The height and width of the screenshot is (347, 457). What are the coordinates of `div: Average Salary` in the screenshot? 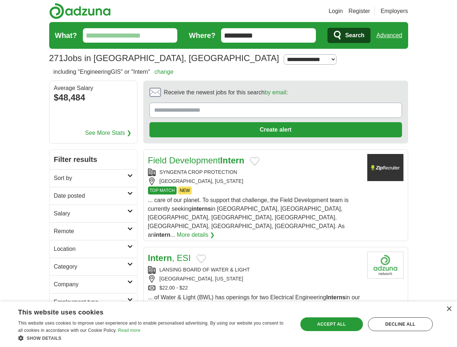 It's located at (93, 88).